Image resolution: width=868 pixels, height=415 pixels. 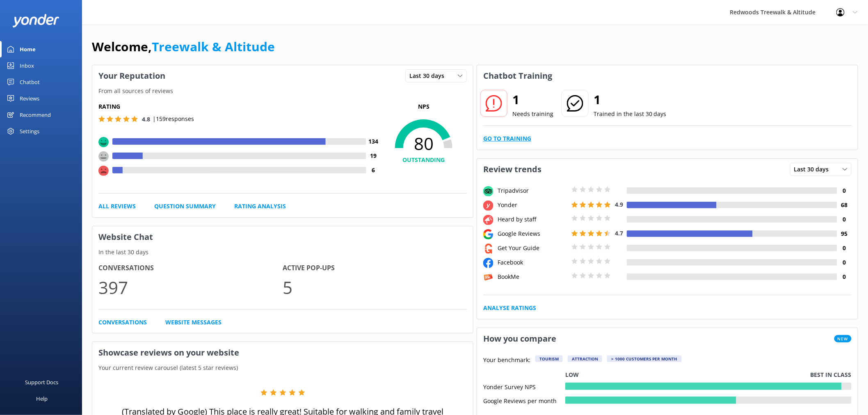 I want to click on p: Your benchmark:, so click(x=506, y=361).